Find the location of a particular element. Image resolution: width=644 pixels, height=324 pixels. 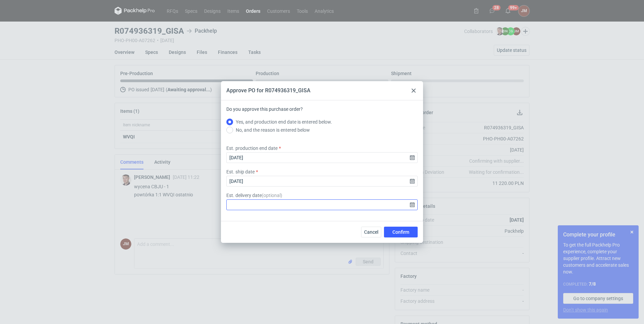

span: ( optional ) is located at coordinates (272, 196).